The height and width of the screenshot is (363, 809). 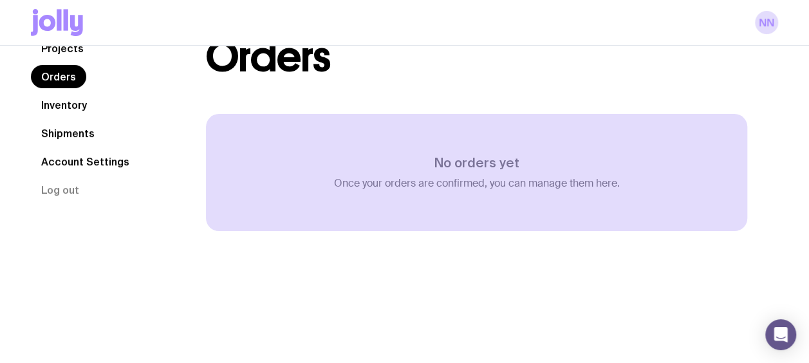 What do you see at coordinates (477, 163) in the screenshot?
I see `h3: No orders yet` at bounding box center [477, 163].